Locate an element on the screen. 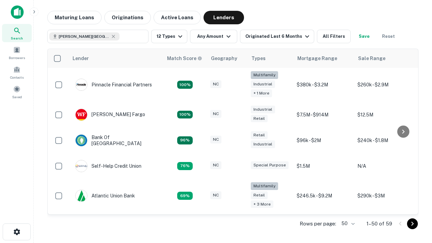 The height and width of the screenshot is (243, 432). td: $380k - $3.2M is located at coordinates (323, 85).